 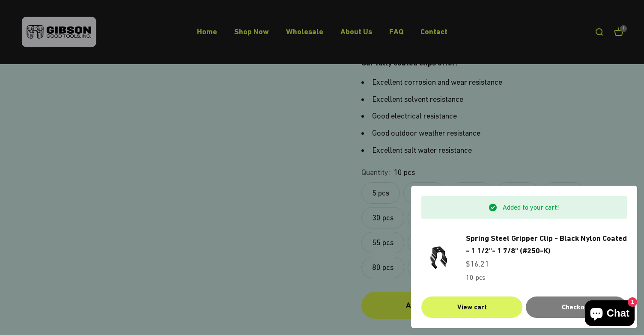 I want to click on div: Checkout, so click(x=576, y=307).